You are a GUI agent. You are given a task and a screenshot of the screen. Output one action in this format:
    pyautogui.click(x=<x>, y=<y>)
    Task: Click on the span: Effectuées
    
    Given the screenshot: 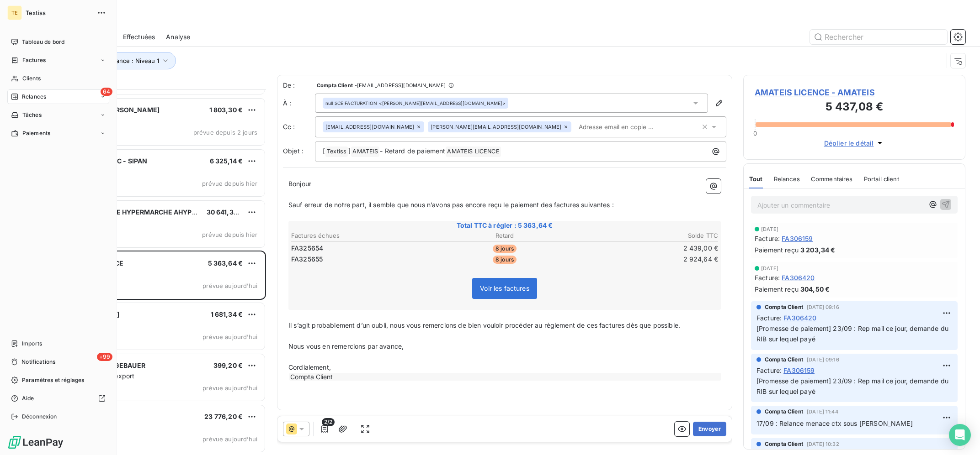 What is the action you would take?
    pyautogui.click(x=139, y=37)
    